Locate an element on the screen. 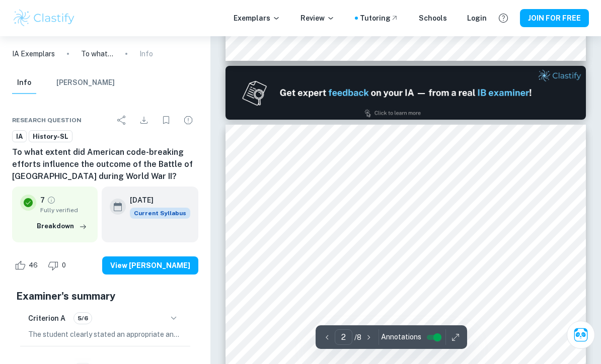 Image resolution: width=601 pixels, height=364 pixels. h5: Examiner's summary is located at coordinates (105, 296).